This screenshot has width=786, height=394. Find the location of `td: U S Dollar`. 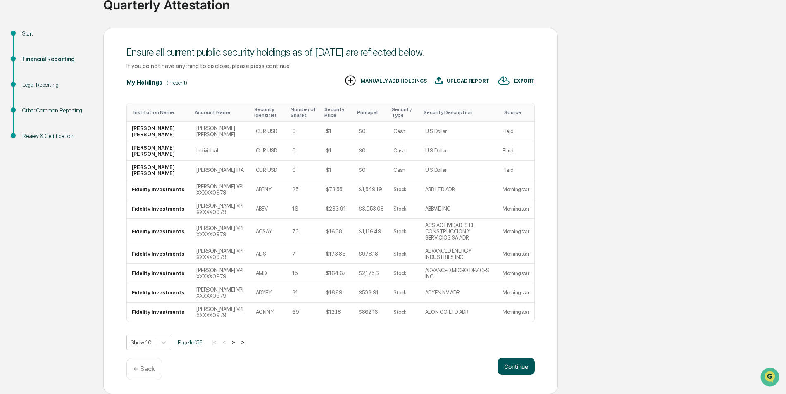

td: U S Dollar is located at coordinates (459, 131).